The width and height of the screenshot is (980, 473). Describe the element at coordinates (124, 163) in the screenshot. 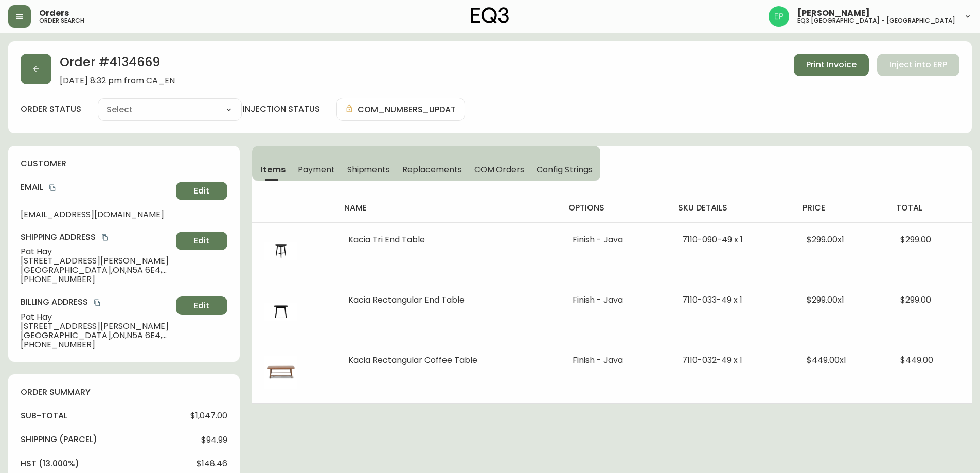

I see `h4: customer` at that location.